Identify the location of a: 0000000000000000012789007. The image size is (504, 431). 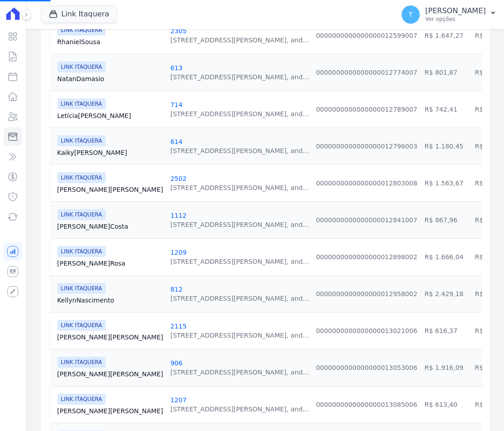
(366, 109).